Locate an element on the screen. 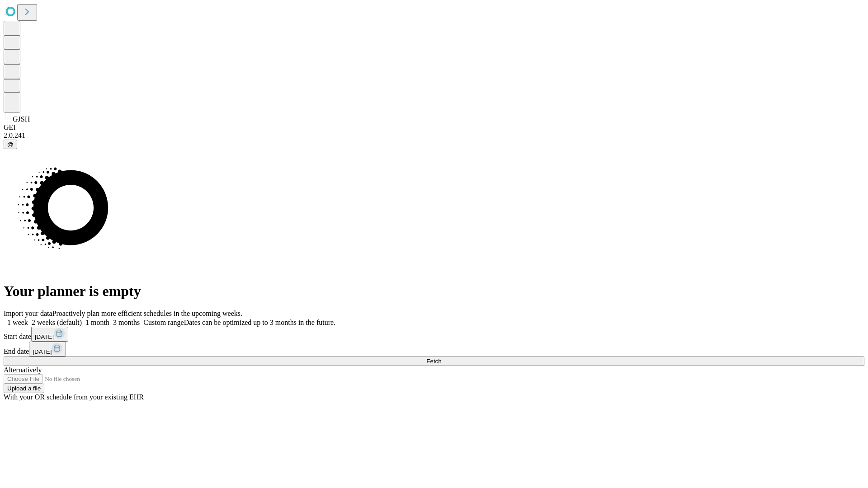 This screenshot has height=488, width=868. span: GJSH is located at coordinates (21, 119).